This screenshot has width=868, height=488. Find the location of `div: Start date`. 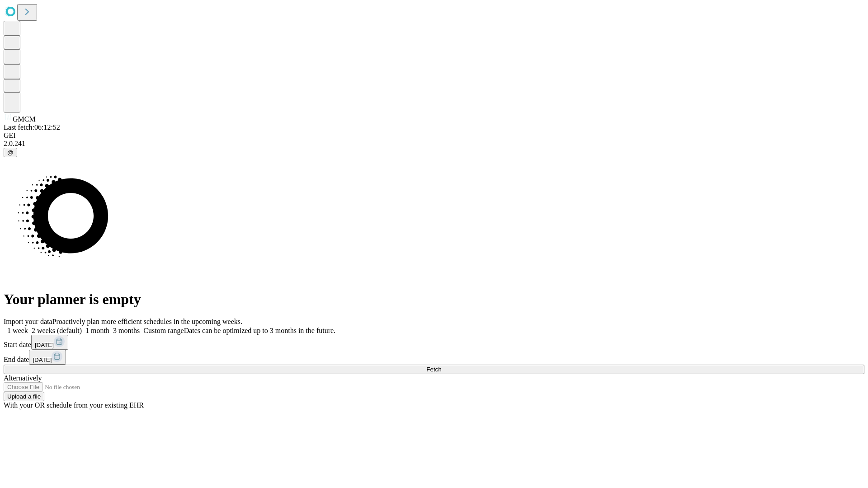

div: Start date is located at coordinates (434, 342).